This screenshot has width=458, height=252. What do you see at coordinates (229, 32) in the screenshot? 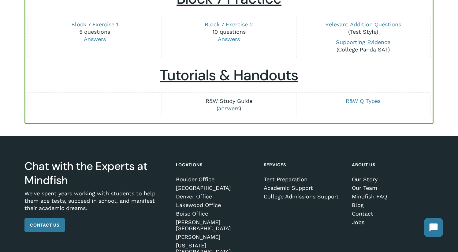
I see `p: 10 questions` at bounding box center [229, 32].